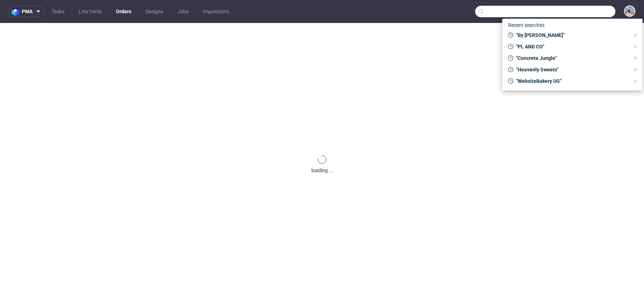  What do you see at coordinates (183, 11) in the screenshot?
I see `a: Jobs` at bounding box center [183, 11].